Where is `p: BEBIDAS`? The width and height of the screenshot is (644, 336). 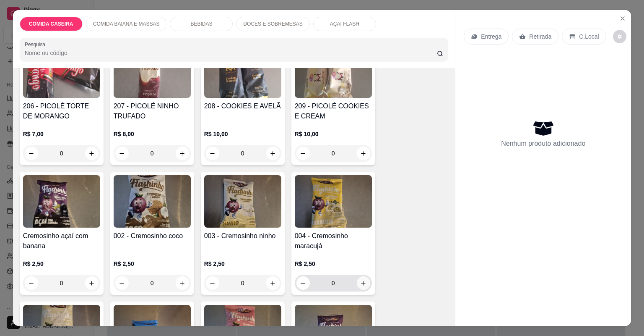 p: BEBIDAS is located at coordinates (202, 24).